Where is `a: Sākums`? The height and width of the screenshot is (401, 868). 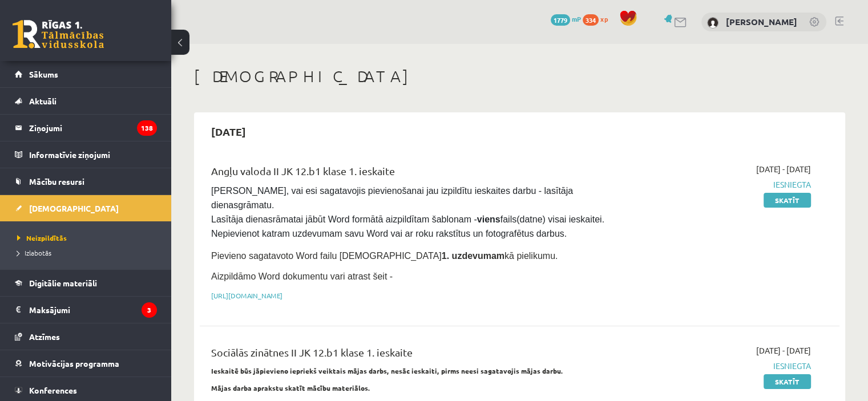
a: Sākums is located at coordinates (86, 74).